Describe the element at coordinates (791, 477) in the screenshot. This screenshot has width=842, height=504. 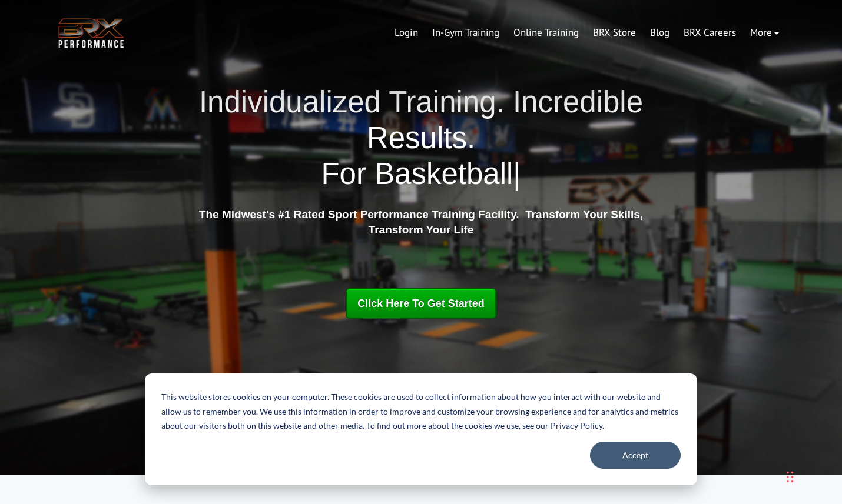
I see `div: Drag` at that location.